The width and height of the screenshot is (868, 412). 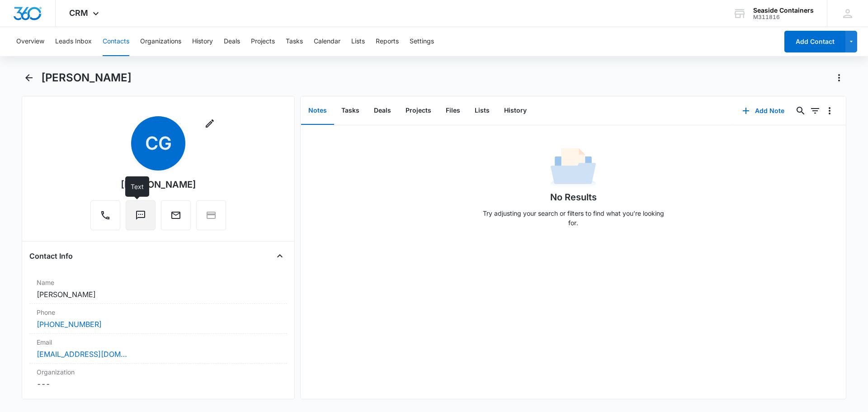 What do you see at coordinates (783, 11) in the screenshot?
I see `div: account name` at bounding box center [783, 11].